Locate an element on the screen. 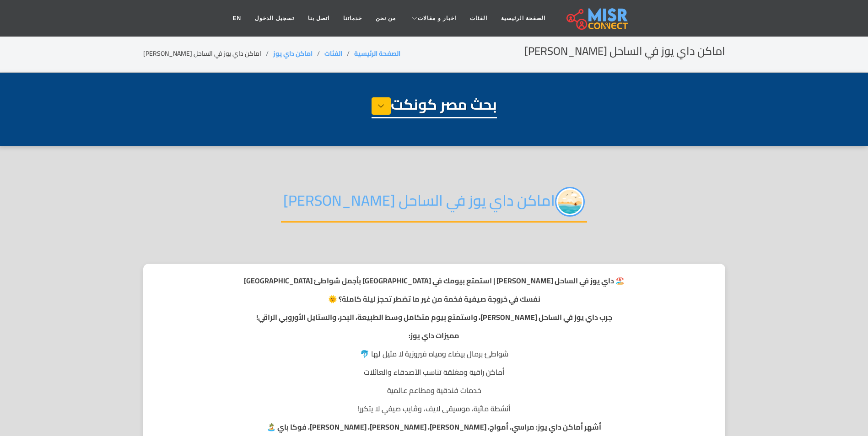 This screenshot has height=436, width=868. a: خدماتنا is located at coordinates (352, 19).